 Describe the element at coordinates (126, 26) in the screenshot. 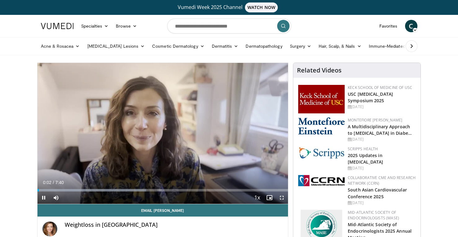

I see `a: Browse` at that location.